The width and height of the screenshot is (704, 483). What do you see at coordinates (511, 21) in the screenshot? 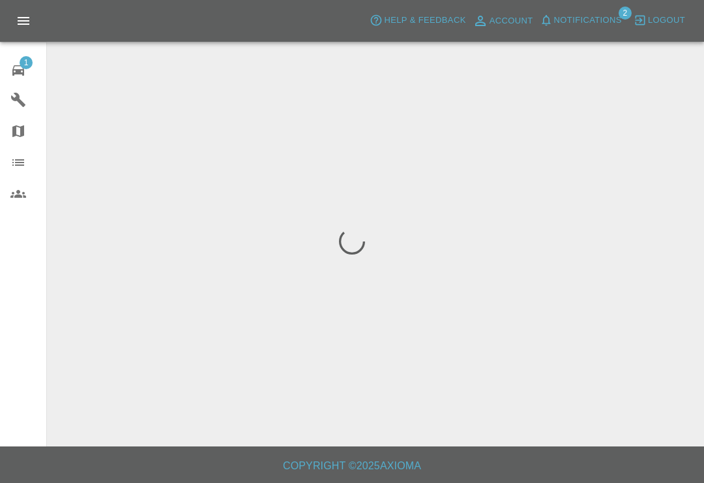
I see `span: Account` at bounding box center [511, 21].